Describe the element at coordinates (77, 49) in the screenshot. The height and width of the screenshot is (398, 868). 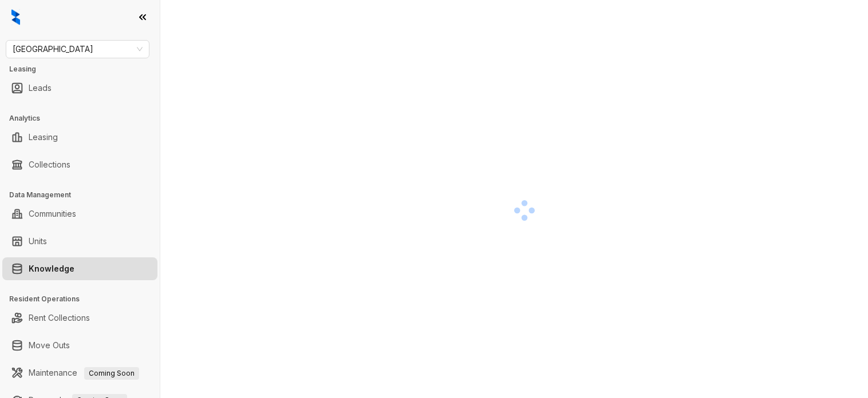
I see `span: Fairfield` at that location.